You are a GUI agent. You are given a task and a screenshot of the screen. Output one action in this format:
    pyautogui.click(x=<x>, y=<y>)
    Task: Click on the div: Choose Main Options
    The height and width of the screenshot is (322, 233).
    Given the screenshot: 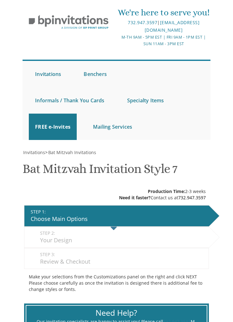 What is the action you would take?
    pyautogui.click(x=119, y=219)
    